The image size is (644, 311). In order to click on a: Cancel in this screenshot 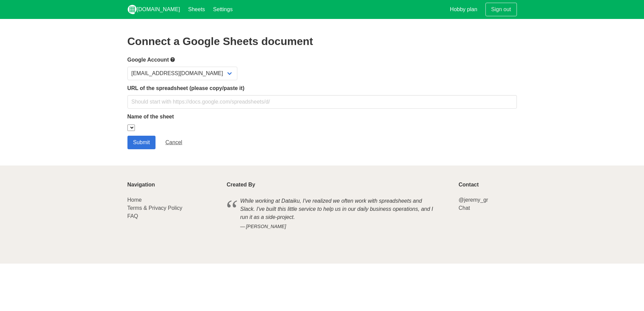, I will do `click(174, 143)`.